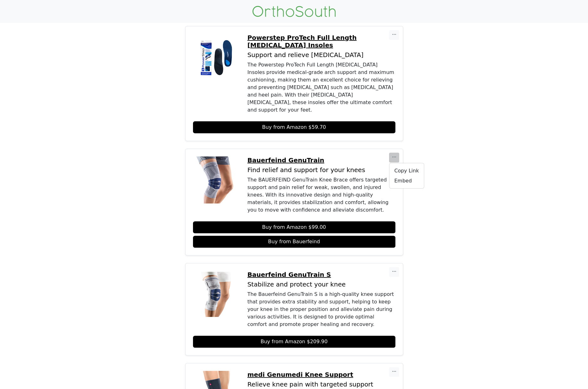  What do you see at coordinates (322, 375) in the screenshot?
I see `p: medi Genumedi Knee Support` at bounding box center [322, 375].